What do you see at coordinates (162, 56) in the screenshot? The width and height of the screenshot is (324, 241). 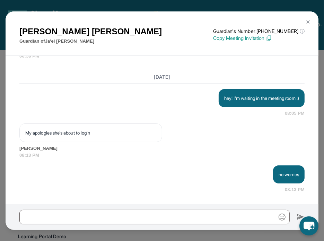 I see `span: 06:58 PM` at bounding box center [162, 56].